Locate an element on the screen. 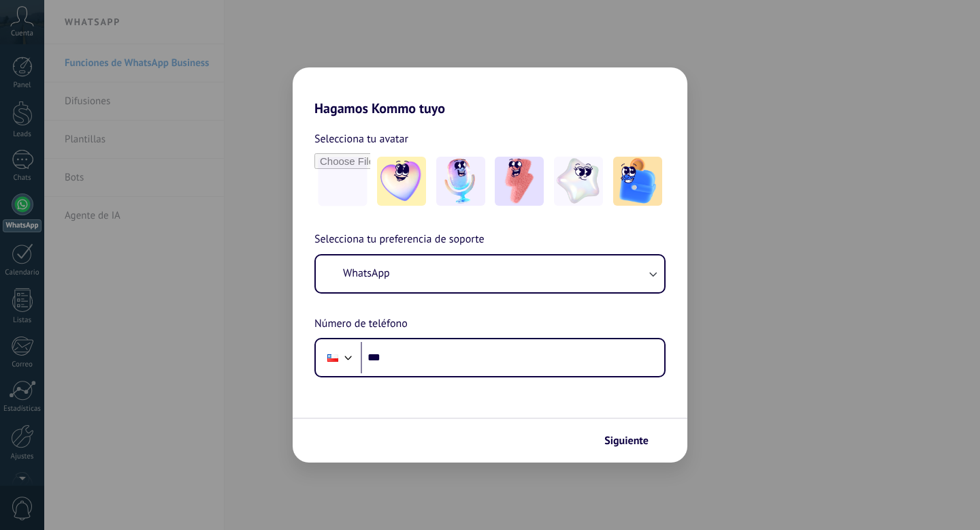  img: -5.jpeg is located at coordinates (638, 181).